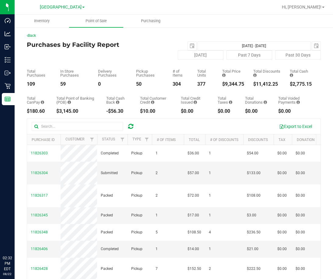 The height and width of the screenshot is (279, 333). I want to click on a: Customer, so click(75, 139).